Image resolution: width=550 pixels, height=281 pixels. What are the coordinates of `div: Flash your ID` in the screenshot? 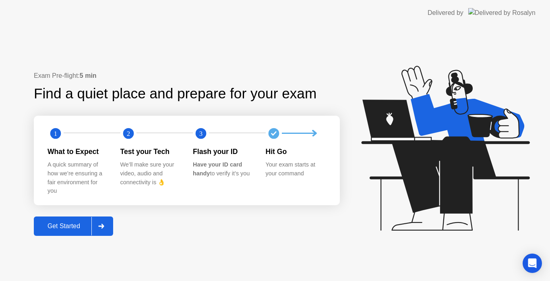 It's located at (223, 151).